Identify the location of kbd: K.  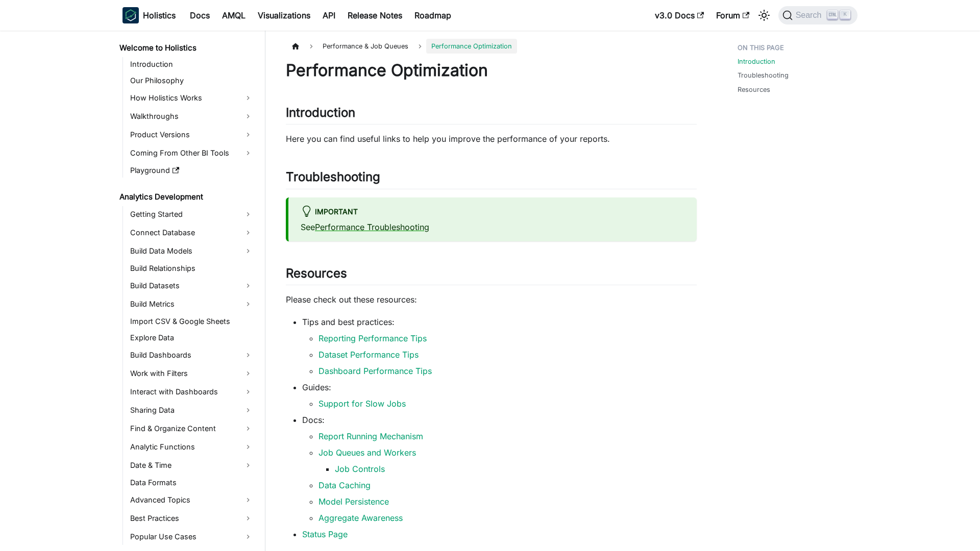
(845, 15).